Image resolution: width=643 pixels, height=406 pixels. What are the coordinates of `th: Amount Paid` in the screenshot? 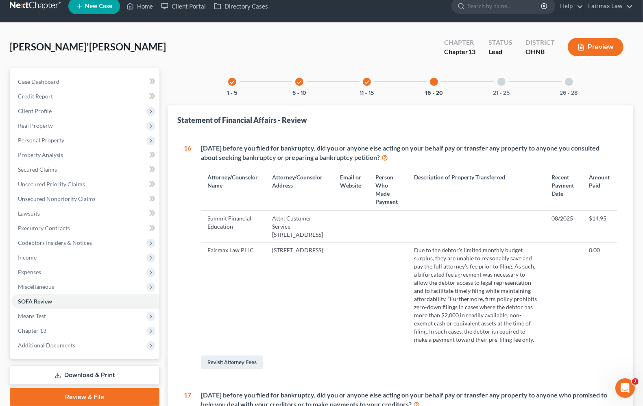 It's located at (599, 189).